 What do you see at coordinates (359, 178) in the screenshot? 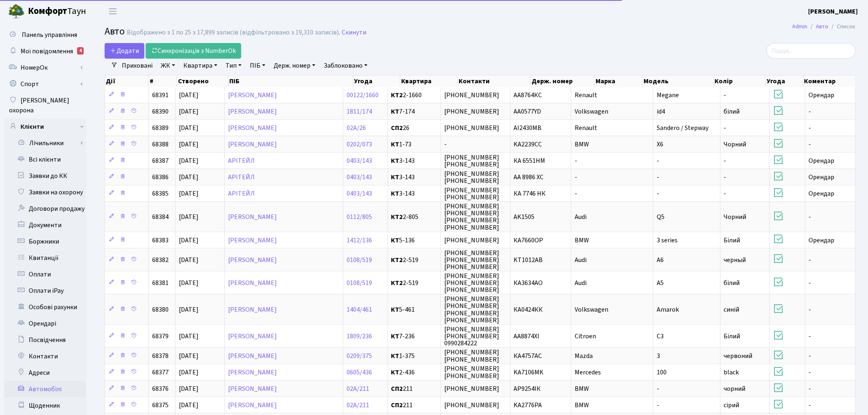
I see `a: 0403/143` at bounding box center [359, 178].